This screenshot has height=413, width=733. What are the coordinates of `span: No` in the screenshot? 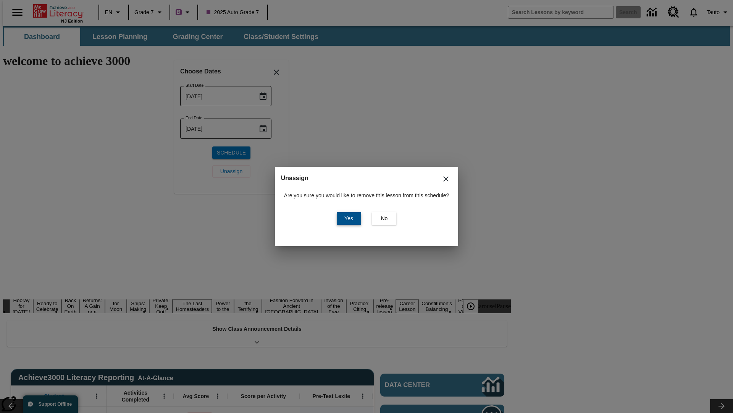 It's located at (384, 218).